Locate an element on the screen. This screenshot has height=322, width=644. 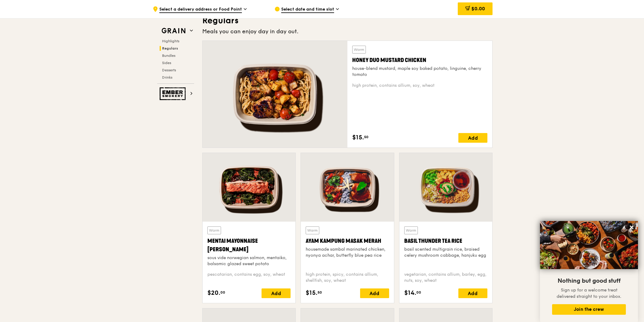
div: Honey Duo Mustard Chicken is located at coordinates (420, 60).